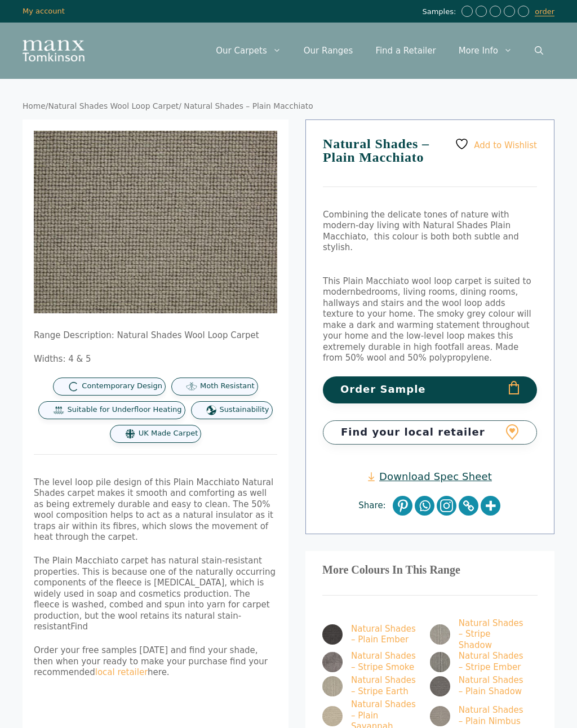 The height and width of the screenshot is (728, 577). I want to click on a: Find your local retailer, so click(430, 432).